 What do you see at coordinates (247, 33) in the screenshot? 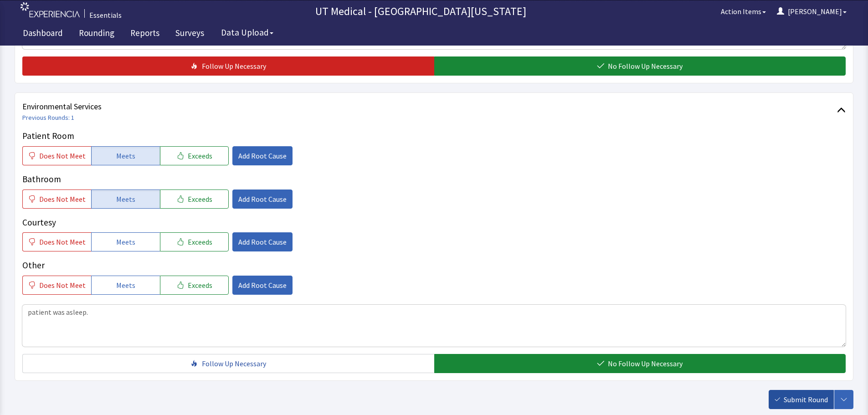
I see `button: Data Upload` at bounding box center [247, 33].